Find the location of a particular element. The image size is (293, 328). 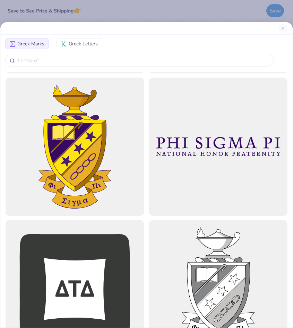

span: Greek Marks is located at coordinates (31, 44).